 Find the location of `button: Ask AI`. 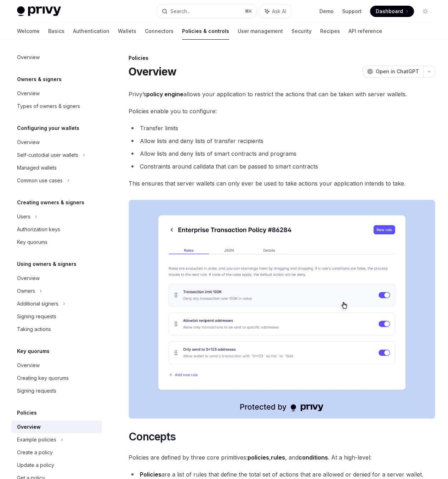

button: Ask AI is located at coordinates (275, 11).